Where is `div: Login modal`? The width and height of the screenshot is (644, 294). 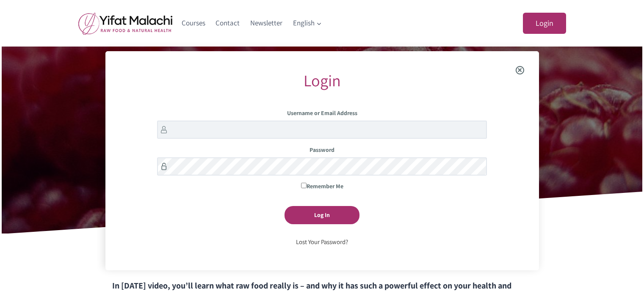 div: Login modal is located at coordinates (322, 161).